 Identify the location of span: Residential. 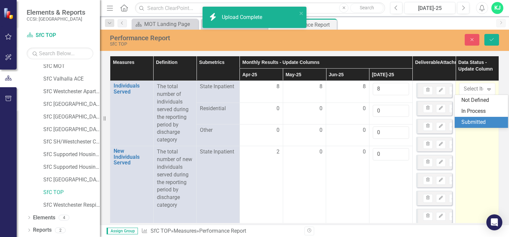
(218, 109).